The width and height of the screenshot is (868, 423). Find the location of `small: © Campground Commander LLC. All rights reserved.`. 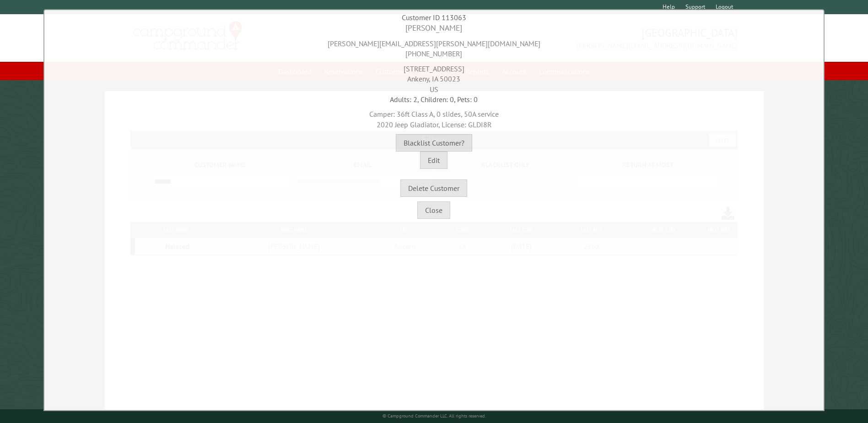

small: © Campground Commander LLC. All rights reserved. is located at coordinates (434, 416).